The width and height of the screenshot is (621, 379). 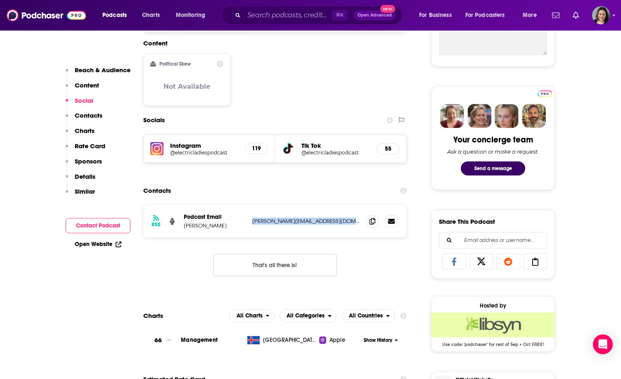 I want to click on img: Podchaser - Follow, Share and Rate Podcasts, so click(x=46, y=15).